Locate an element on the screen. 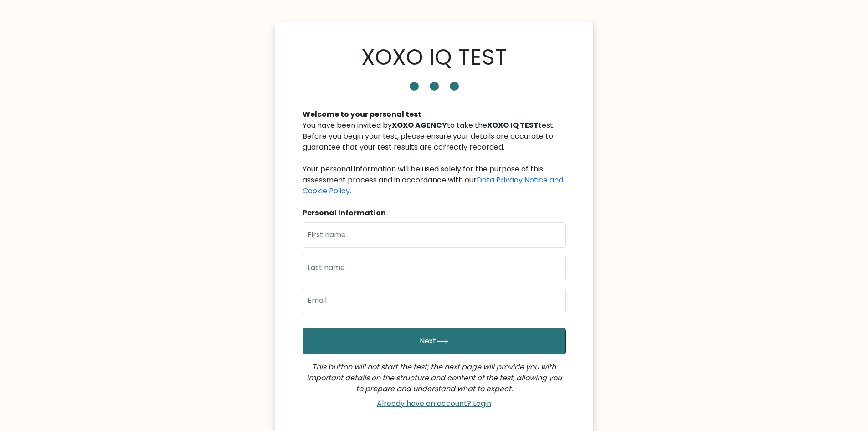 Image resolution: width=868 pixels, height=431 pixels. div: You have been invited by to take the test. Before you begin your test, please ensure your details... is located at coordinates (434, 158).